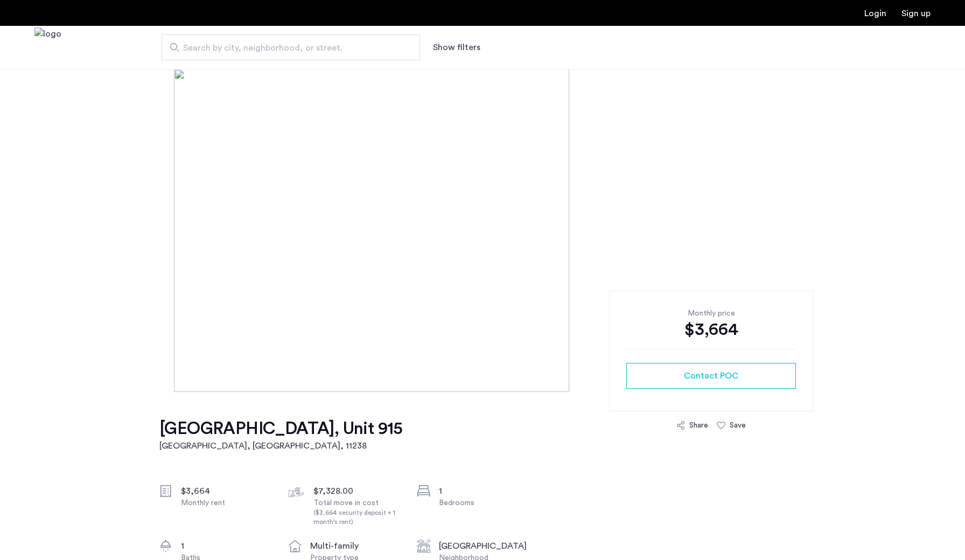 This screenshot has width=965, height=560. What do you see at coordinates (226, 503) in the screenshot?
I see `div: Monthly rent` at bounding box center [226, 503].